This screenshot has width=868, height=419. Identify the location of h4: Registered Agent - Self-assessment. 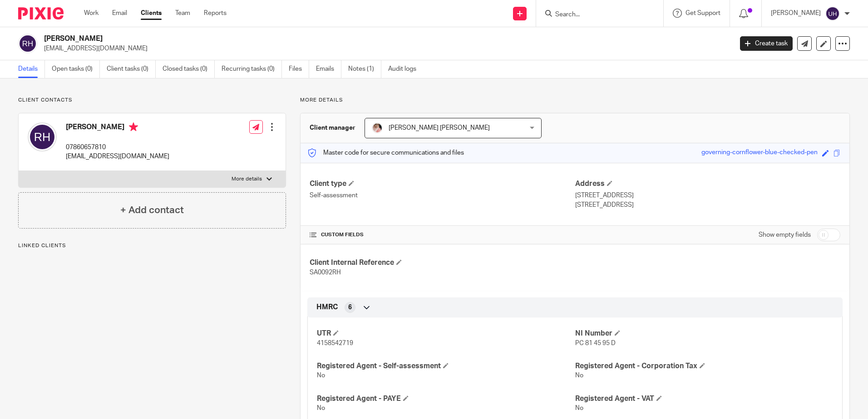
(446, 366).